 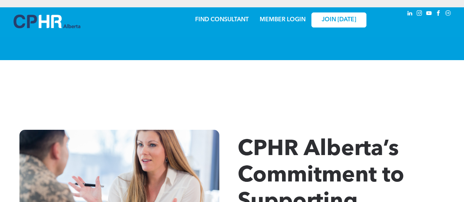 What do you see at coordinates (448, 14) in the screenshot?
I see `a: Social network` at bounding box center [448, 14].